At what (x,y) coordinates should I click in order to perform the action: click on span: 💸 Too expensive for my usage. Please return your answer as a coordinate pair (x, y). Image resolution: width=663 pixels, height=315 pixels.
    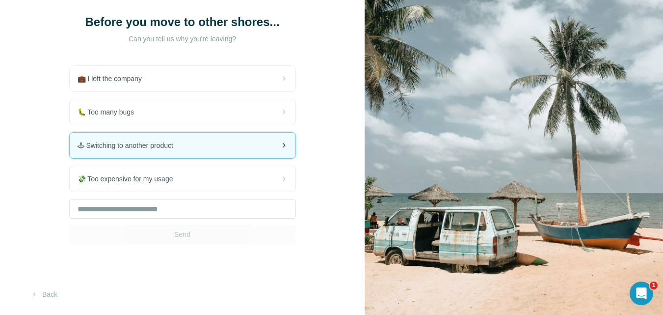
    Looking at the image, I should click on (129, 179).